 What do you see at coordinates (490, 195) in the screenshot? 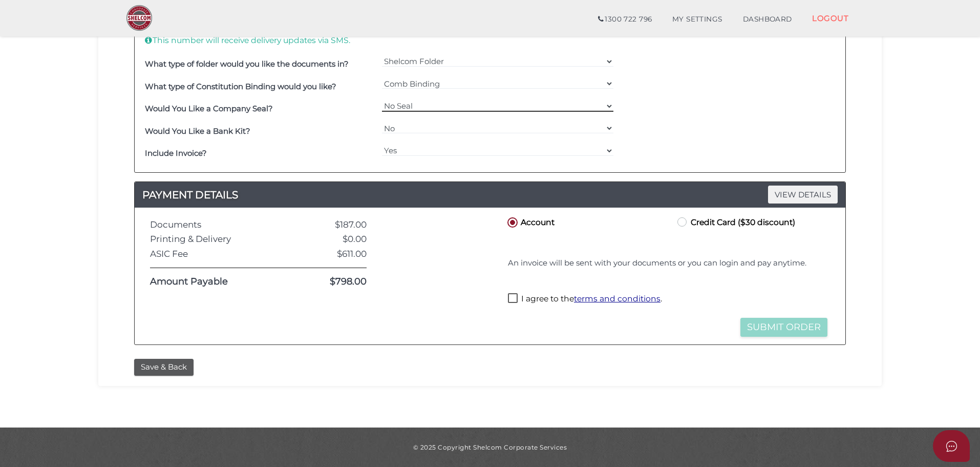
I see `h4: PAYMENT DETAILS` at bounding box center [490, 195].